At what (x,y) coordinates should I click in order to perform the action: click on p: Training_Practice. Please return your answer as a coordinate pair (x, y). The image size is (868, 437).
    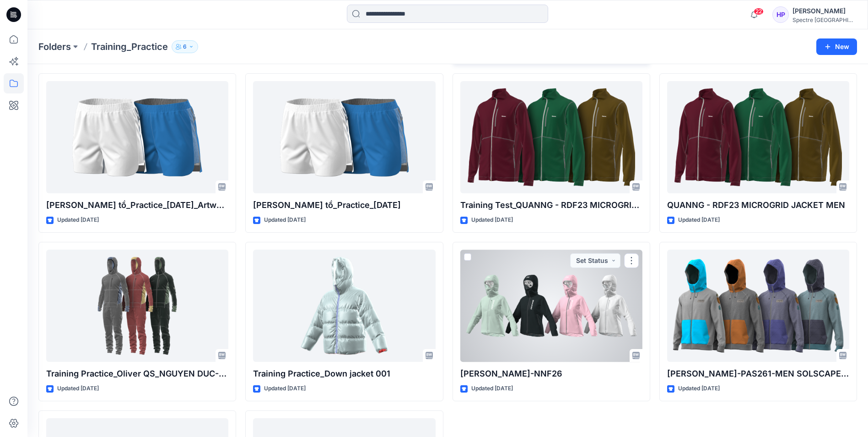
    Looking at the image, I should click on (130, 47).